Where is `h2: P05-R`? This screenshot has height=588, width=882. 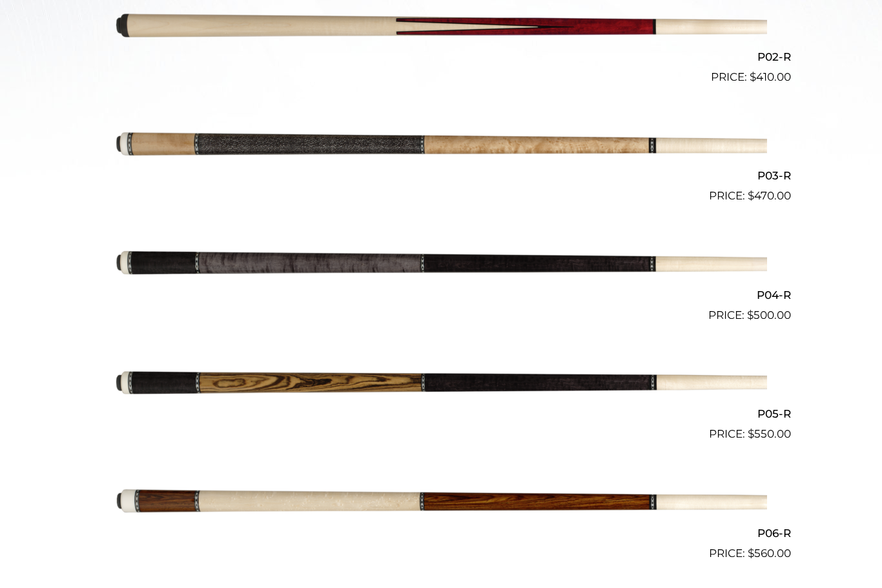
h2: P05-R is located at coordinates (441, 414).